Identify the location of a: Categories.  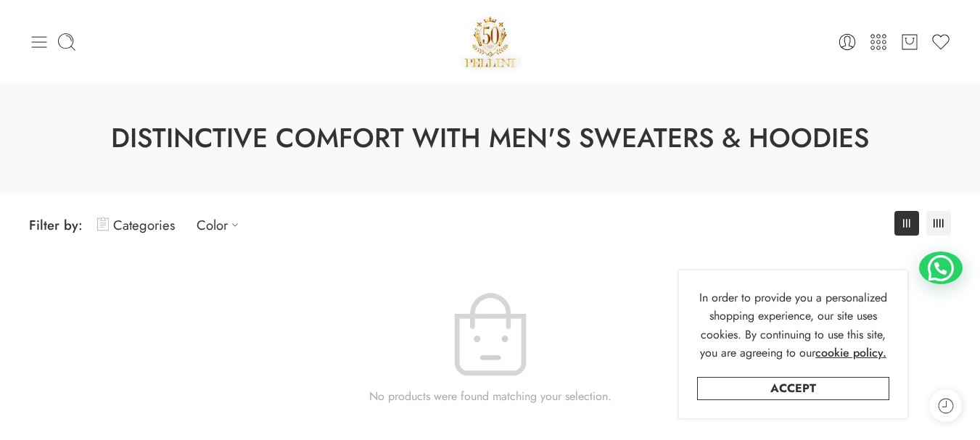
(135, 224).